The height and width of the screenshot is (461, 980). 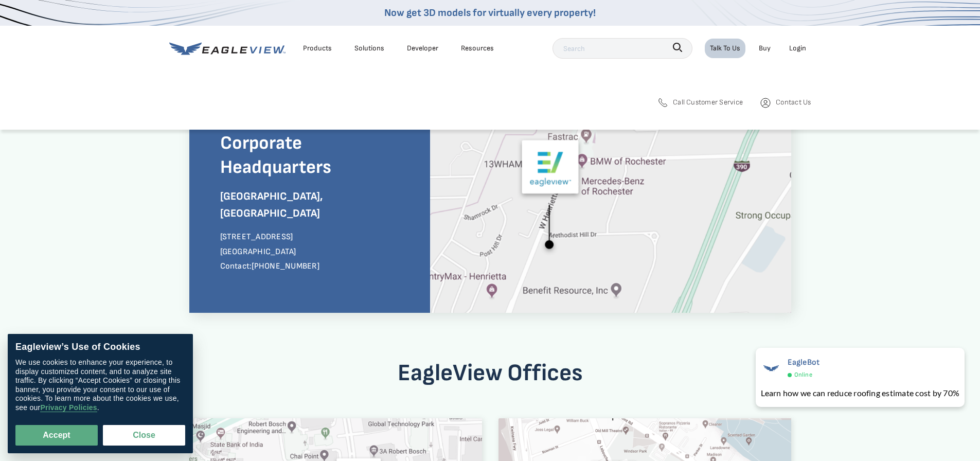 What do you see at coordinates (794, 102) in the screenshot?
I see `span: Contact Us` at bounding box center [794, 102].